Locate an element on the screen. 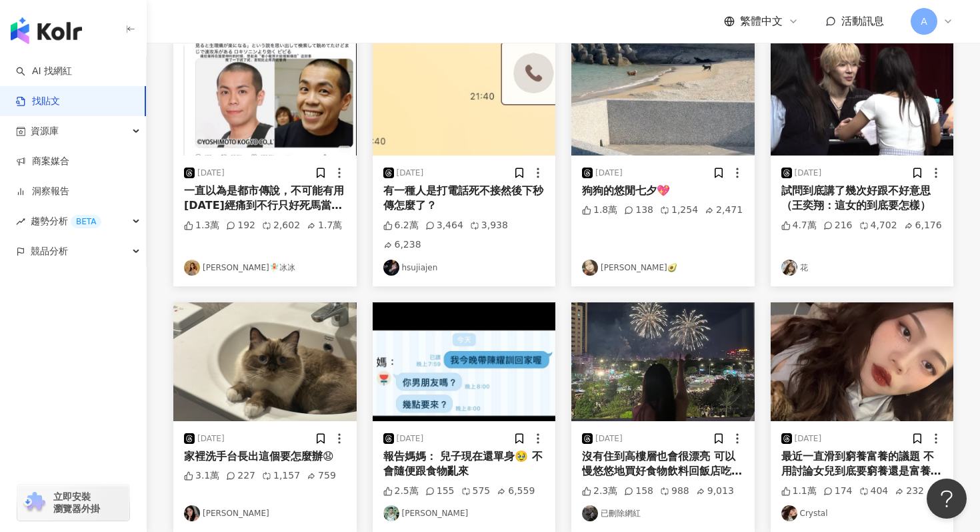 This screenshot has width=980, height=532. div: 155 is located at coordinates (440, 491).